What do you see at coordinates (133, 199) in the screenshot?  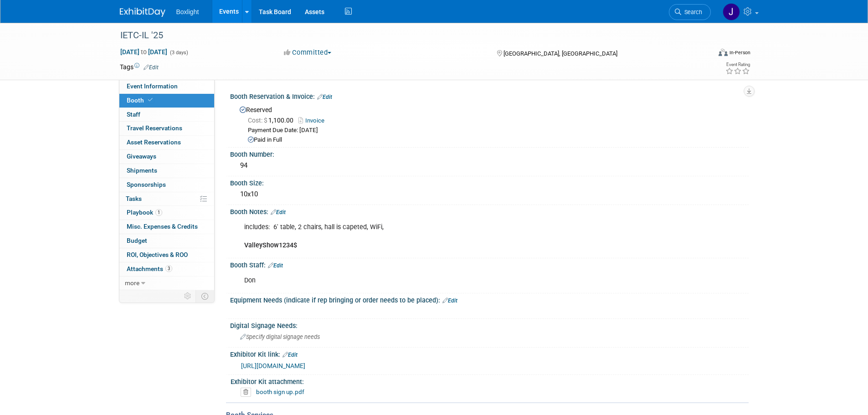 I see `span: Tasks` at bounding box center [133, 199].